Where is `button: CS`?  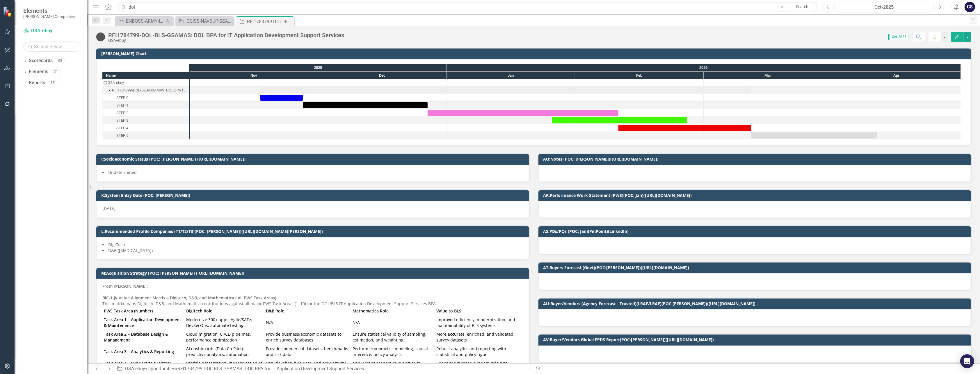
button: CS is located at coordinates (970, 7).